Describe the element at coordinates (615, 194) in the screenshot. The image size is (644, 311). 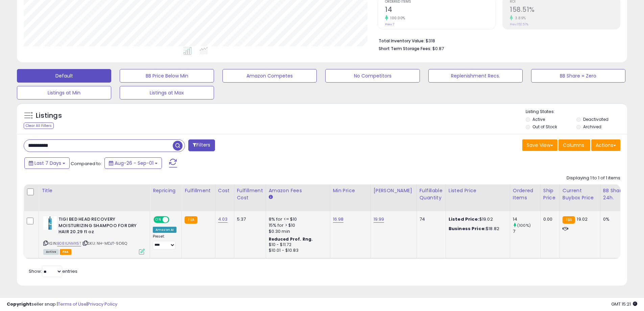
I see `div: BB Share 24h.` at that location.